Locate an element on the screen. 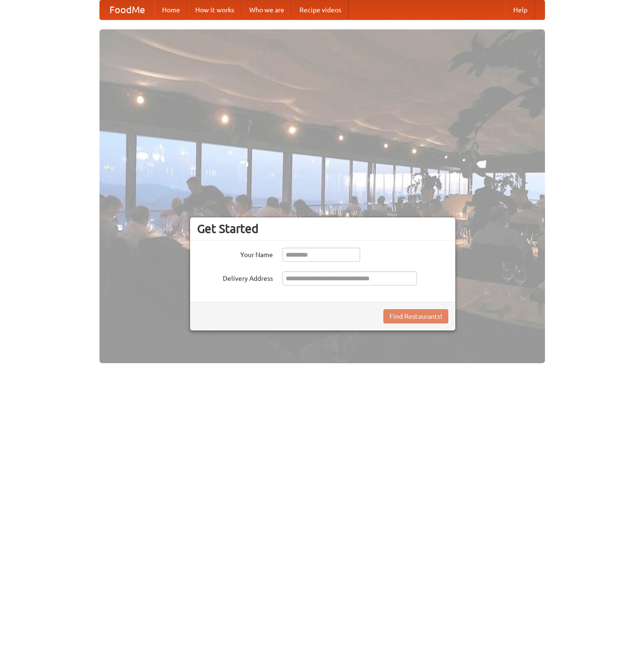  a: FoodMe is located at coordinates (127, 10).